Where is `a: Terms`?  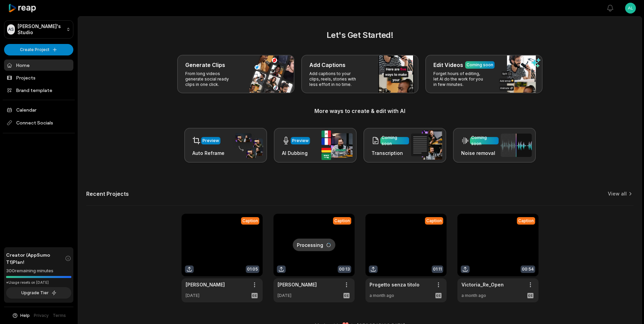 a: Terms is located at coordinates (59, 315).